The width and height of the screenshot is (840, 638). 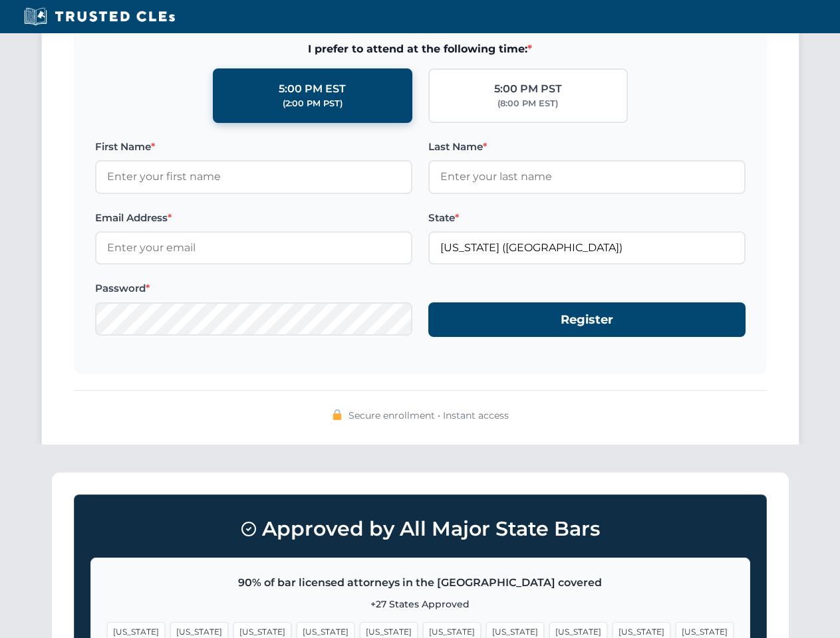 What do you see at coordinates (420, 604) in the screenshot?
I see `p: +27 States Approved` at bounding box center [420, 604].